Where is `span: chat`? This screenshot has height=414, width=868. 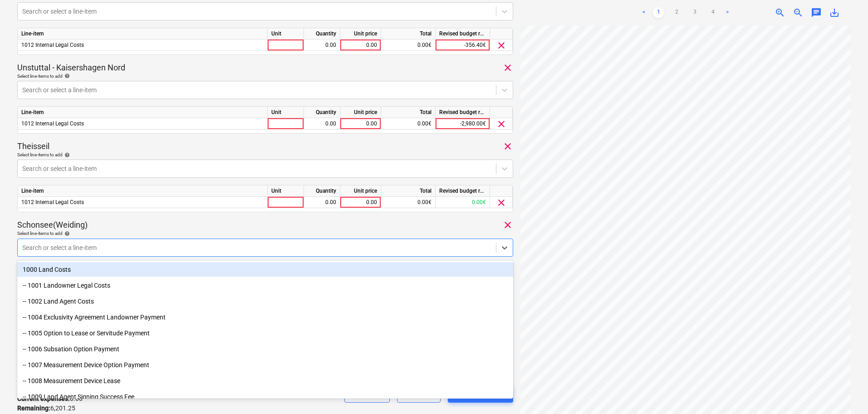
span: chat is located at coordinates (816, 13).